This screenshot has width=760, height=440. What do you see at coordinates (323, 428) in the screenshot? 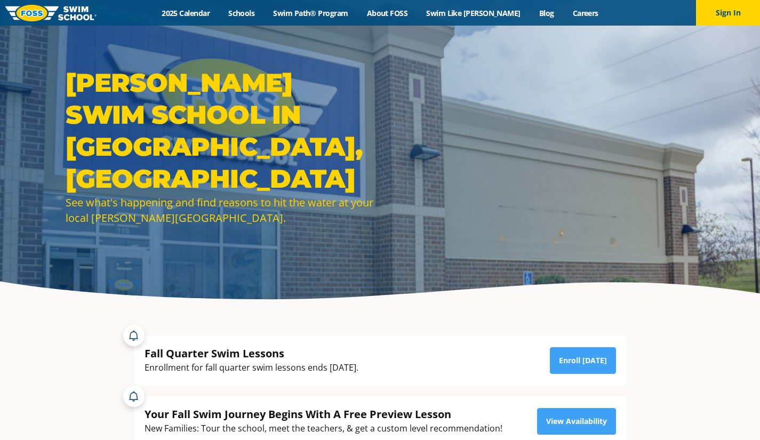
I see `div: New Families: Tour the school, meet the teachers, & get a custom level recommendation!` at bounding box center [323, 428].